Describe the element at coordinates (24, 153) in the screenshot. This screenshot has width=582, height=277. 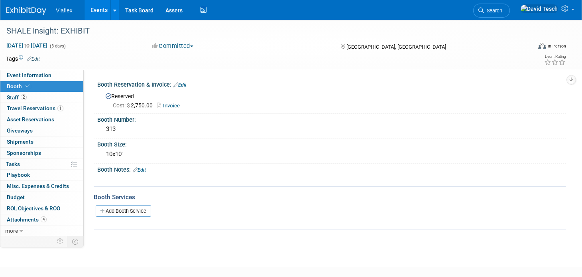
I see `span: Sponsorships` at that location.